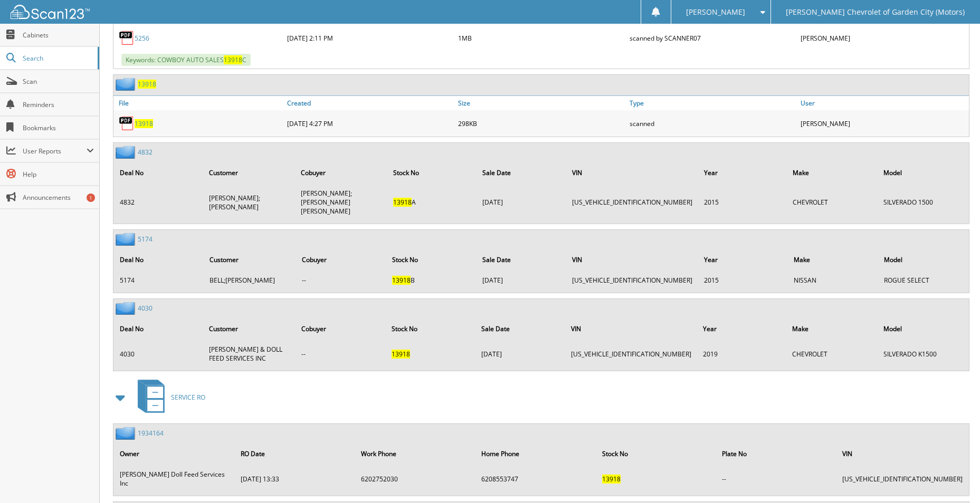 This screenshot has height=503, width=980. Describe the element at coordinates (185, 59) in the screenshot. I see `span: Keywords: COWBOY AUTO SALES C` at that location.